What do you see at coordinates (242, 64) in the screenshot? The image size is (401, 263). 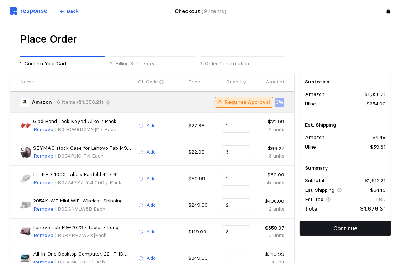 I see `p: 3. Order Confirmation` at bounding box center [242, 64].